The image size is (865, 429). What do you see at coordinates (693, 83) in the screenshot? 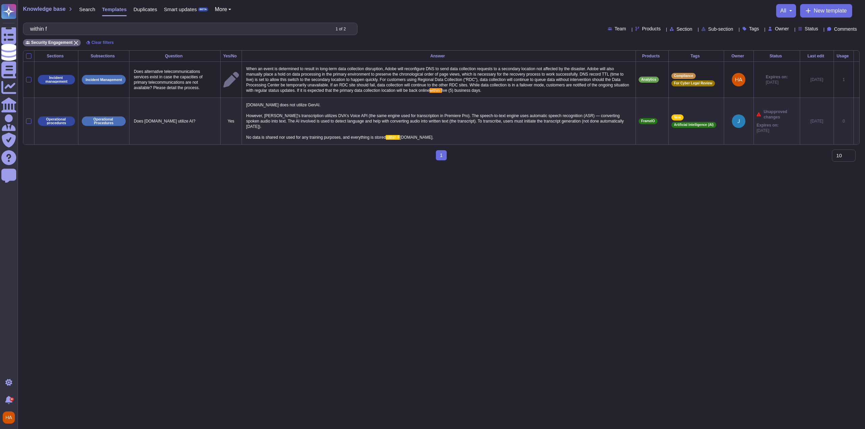
I see `span: For Cyber Legal Review` at bounding box center [693, 83].